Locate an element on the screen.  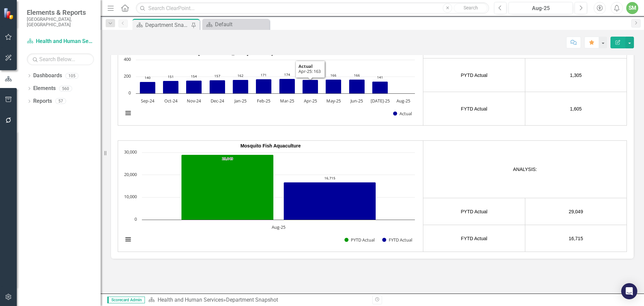
img: ClearPoint Strategy is located at coordinates (9, 13).